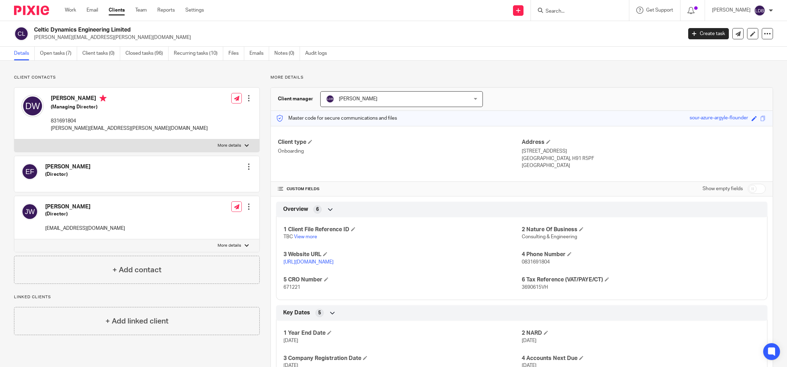 This screenshot has height=367, width=787. I want to click on input: Search, so click(577, 12).